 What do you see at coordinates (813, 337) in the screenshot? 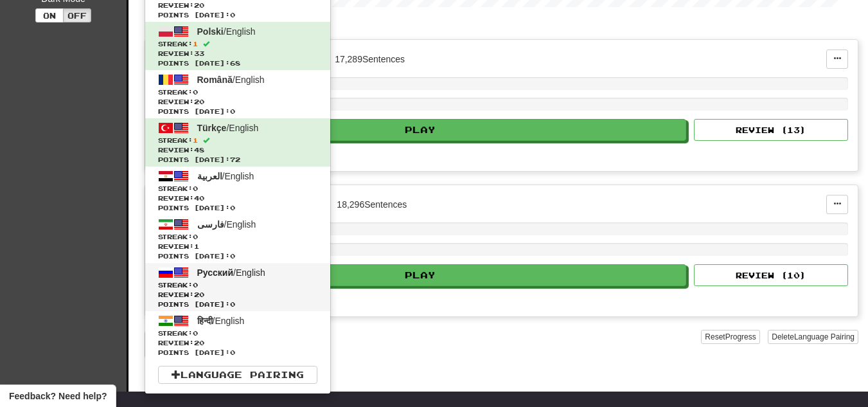
I see `button: DeleteLanguage Pairing` at bounding box center [813, 337].